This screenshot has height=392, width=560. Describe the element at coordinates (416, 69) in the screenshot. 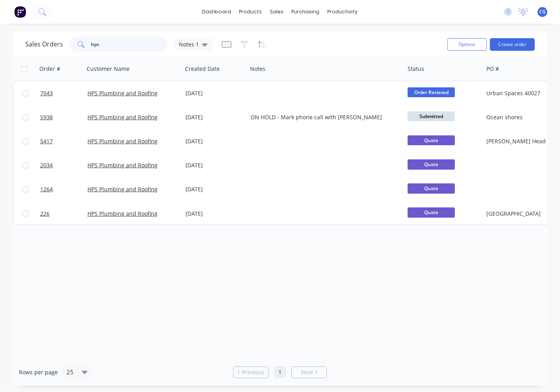

I see `div: Status` at that location.